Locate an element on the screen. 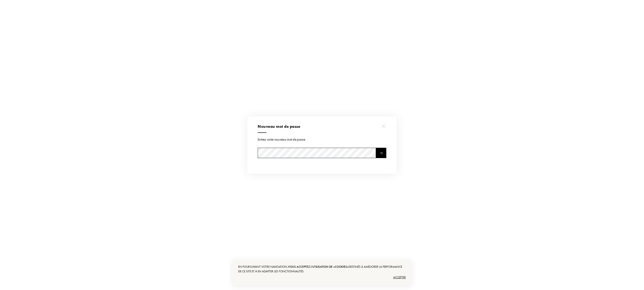 This screenshot has height=290, width=644. div: En poursuivant votre navigation, destinés à améliorer la performance de ce site et à en adapter l... is located at coordinates (322, 269).